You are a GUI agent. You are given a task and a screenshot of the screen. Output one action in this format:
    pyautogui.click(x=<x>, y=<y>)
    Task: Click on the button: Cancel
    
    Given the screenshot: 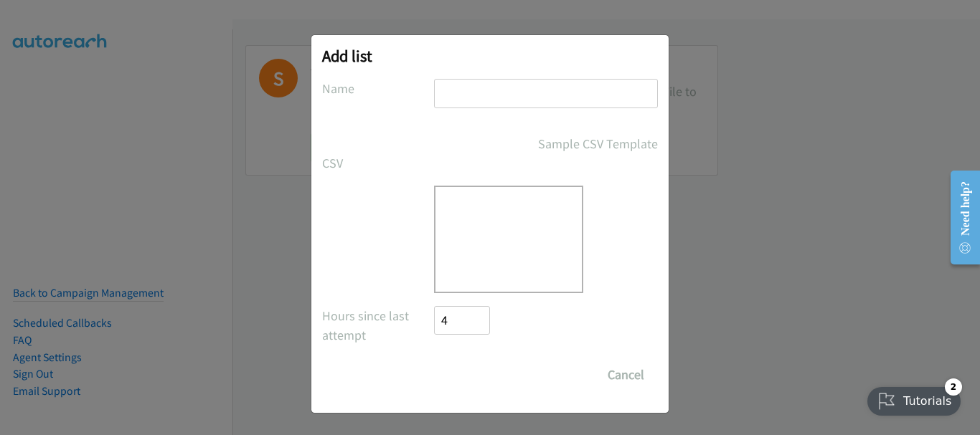 What is the action you would take?
    pyautogui.click(x=625, y=375)
    